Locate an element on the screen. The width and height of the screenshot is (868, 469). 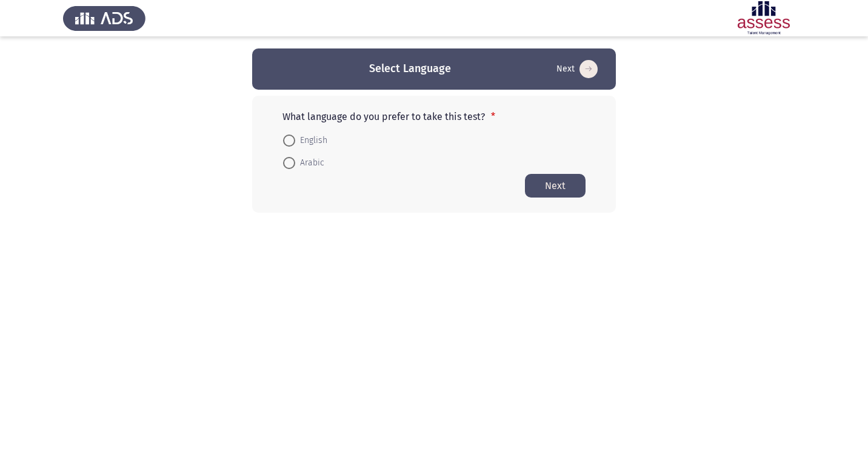
p: What language do you prefer to take this test? is located at coordinates (434, 116).